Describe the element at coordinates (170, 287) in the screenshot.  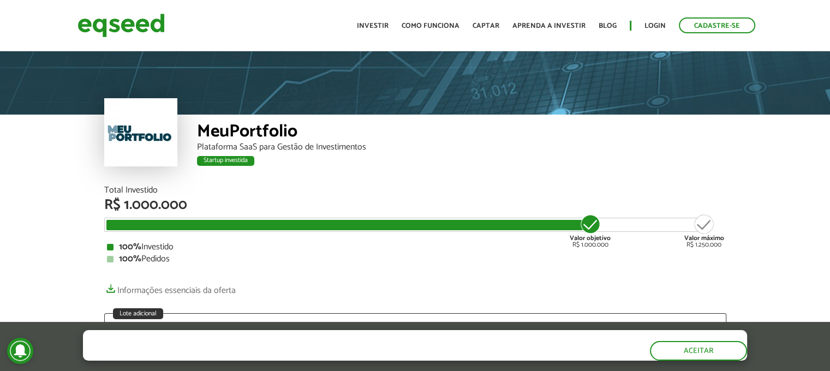
I see `a: Informações essenciais da oferta` at that location.